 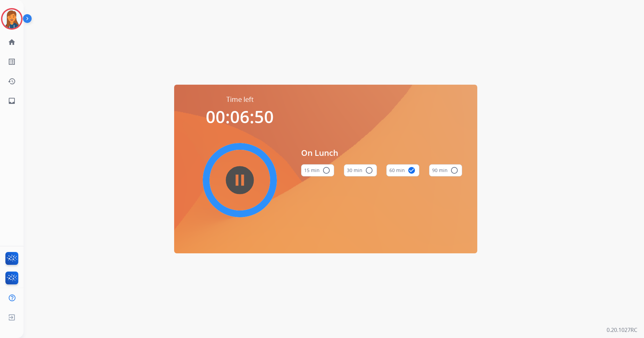 I want to click on mat-icon: pause_circle_filled, so click(x=240, y=180).